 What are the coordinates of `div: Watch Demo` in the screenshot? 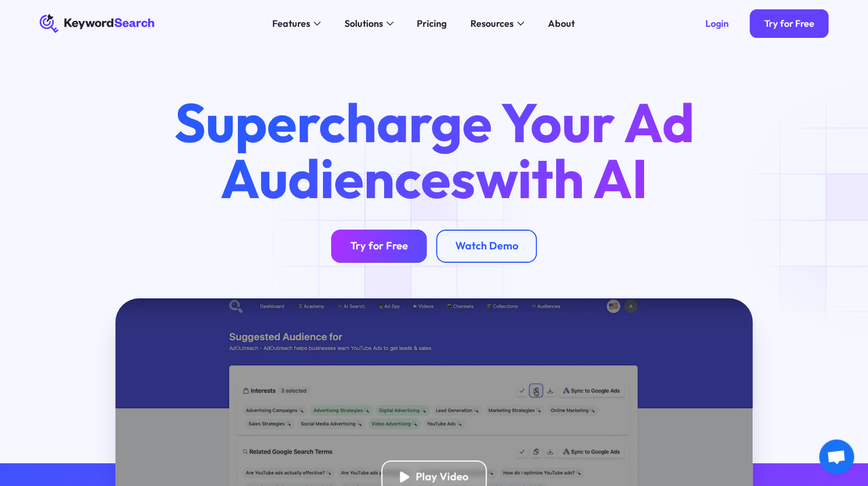 It's located at (486, 246).